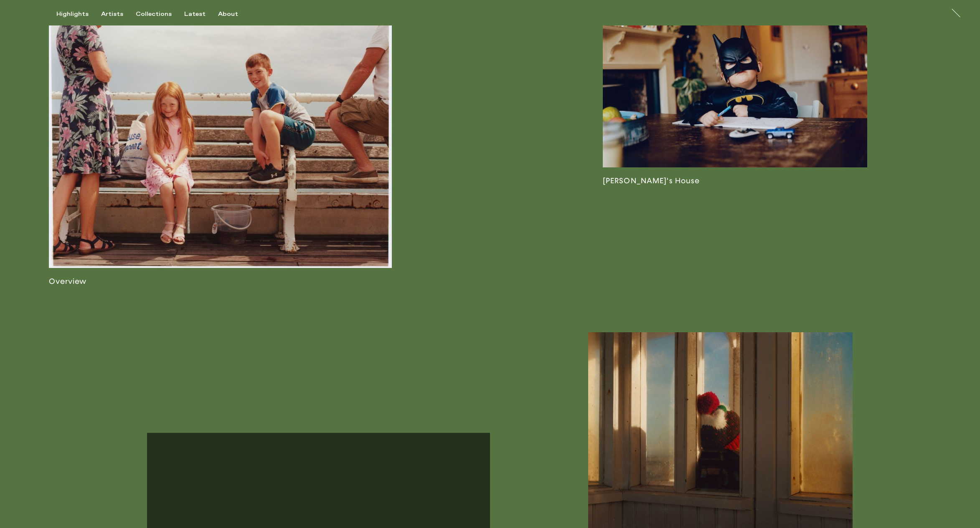 The height and width of the screenshot is (528, 980). What do you see at coordinates (72, 14) in the screenshot?
I see `div: Highlights` at bounding box center [72, 14].